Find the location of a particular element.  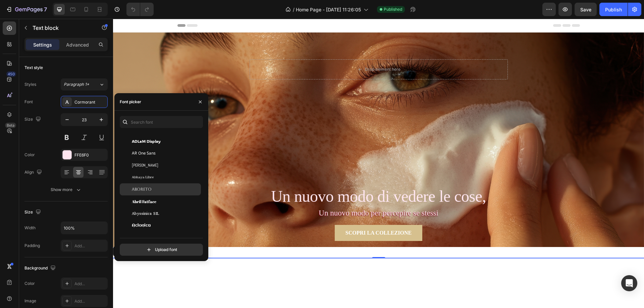

p: Settings is located at coordinates (43, 44).